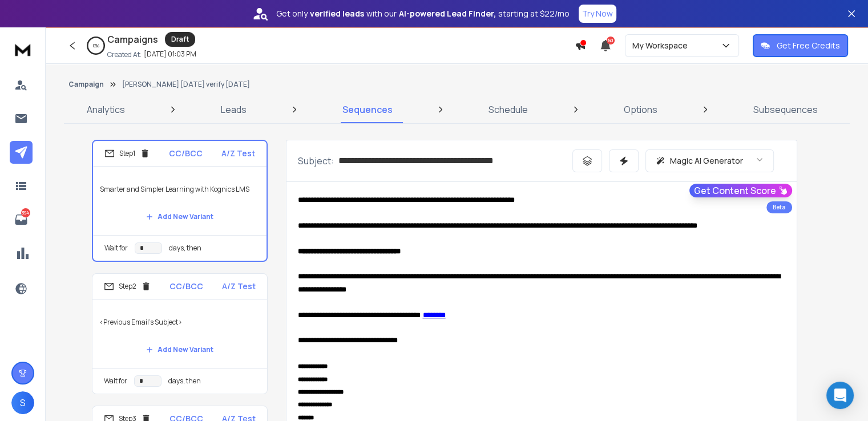 The image size is (868, 421). I want to click on a: Leads, so click(233, 110).